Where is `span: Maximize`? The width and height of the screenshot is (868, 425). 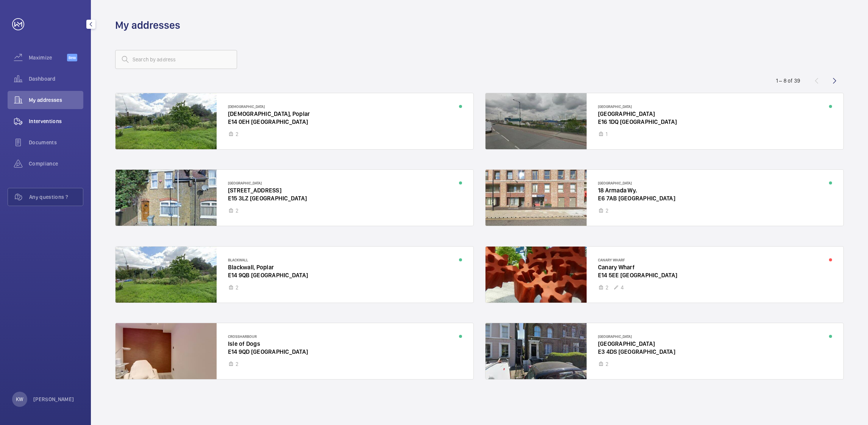
span: Maximize is located at coordinates (48, 57).